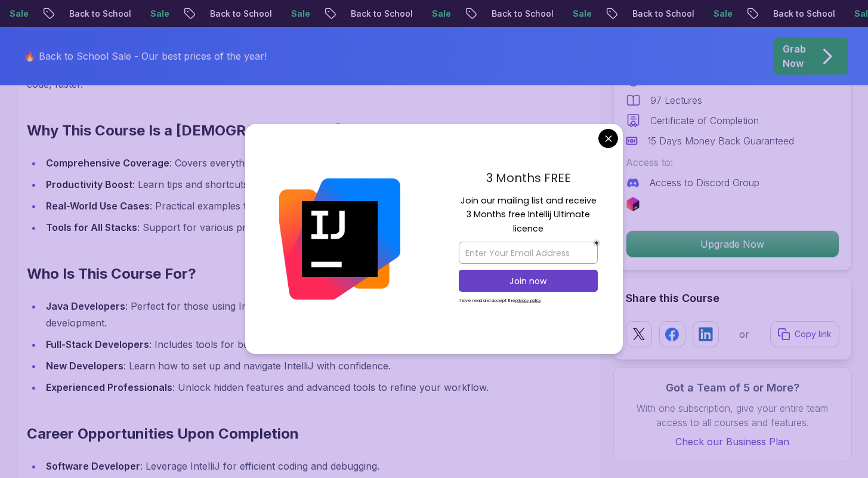  I want to click on button: Upgrade Now, so click(733, 244).